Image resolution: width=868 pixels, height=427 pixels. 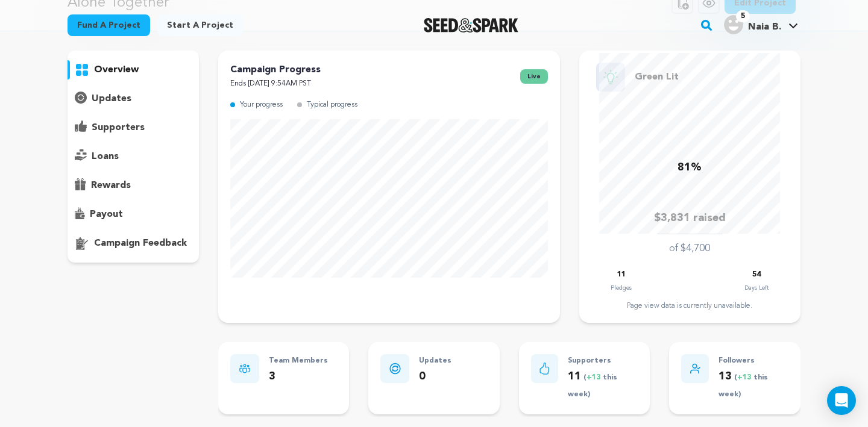 I want to click on p: Team Members, so click(x=298, y=361).